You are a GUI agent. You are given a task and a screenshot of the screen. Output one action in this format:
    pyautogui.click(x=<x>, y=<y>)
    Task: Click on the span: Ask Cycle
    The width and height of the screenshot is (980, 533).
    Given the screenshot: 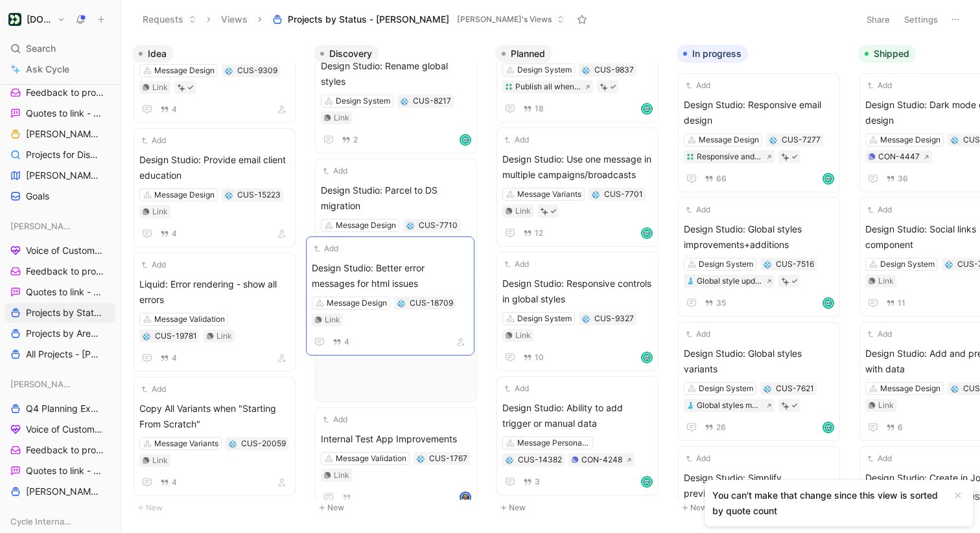 What is the action you would take?
    pyautogui.click(x=47, y=69)
    